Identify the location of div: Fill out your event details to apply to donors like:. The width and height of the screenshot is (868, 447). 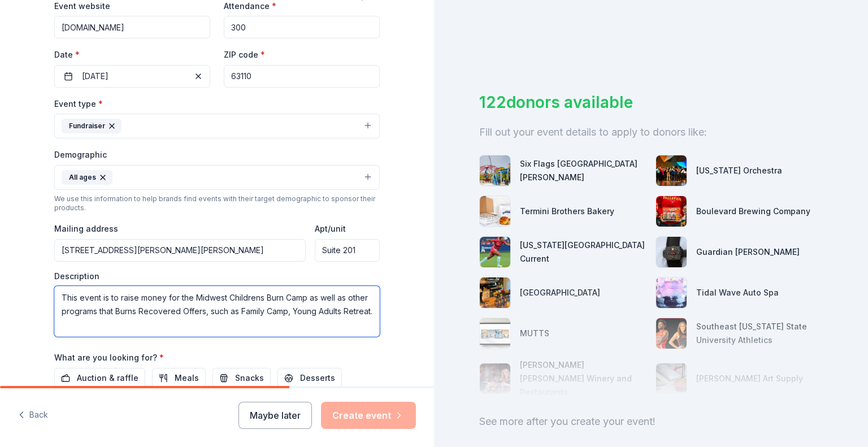
(651, 133).